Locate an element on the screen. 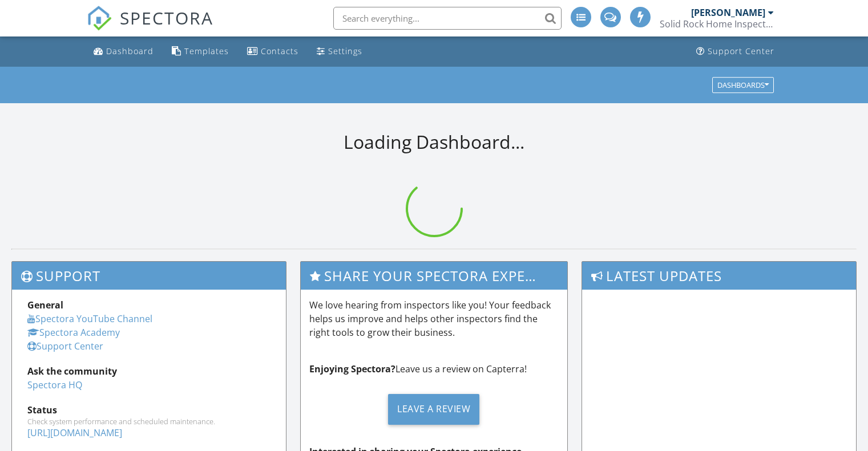  div: Dashboards is located at coordinates (743, 85).